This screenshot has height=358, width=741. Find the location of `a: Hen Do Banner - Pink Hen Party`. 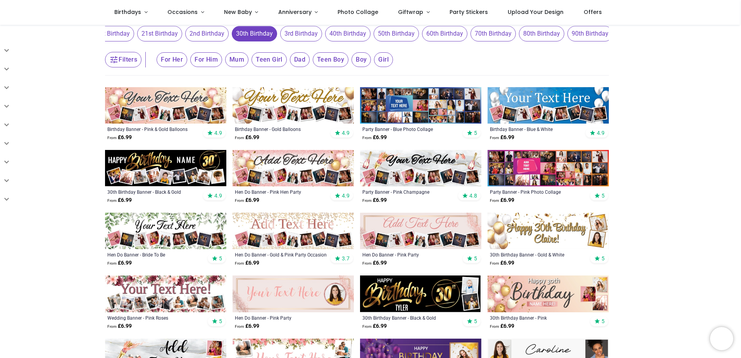

a: Hen Do Banner - Pink Hen Party is located at coordinates (281, 192).